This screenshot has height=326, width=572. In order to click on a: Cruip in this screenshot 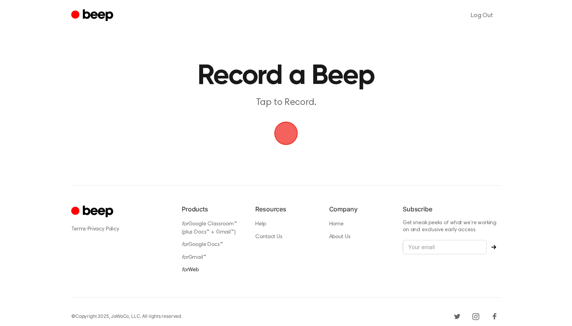, I will do `click(93, 212)`.